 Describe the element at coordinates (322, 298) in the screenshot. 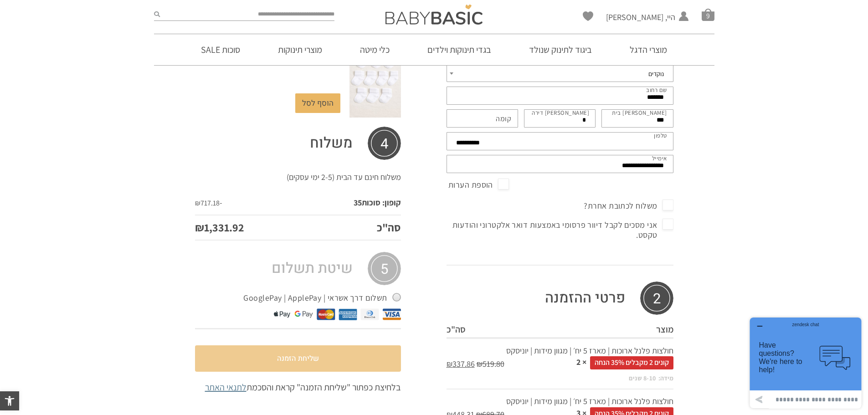

I see `label: תשלום דרך אשראי | GooglePay | ApplePay` at that location.